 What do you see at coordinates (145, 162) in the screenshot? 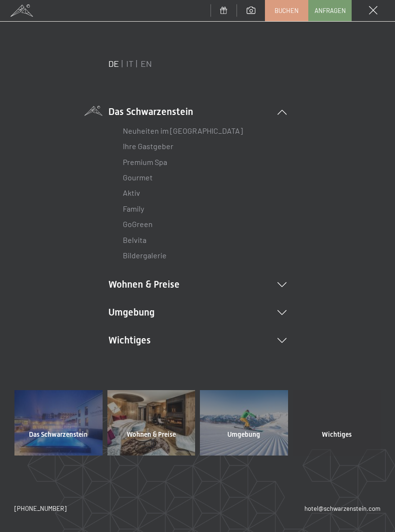
I see `a: Premium Spa` at bounding box center [145, 162].